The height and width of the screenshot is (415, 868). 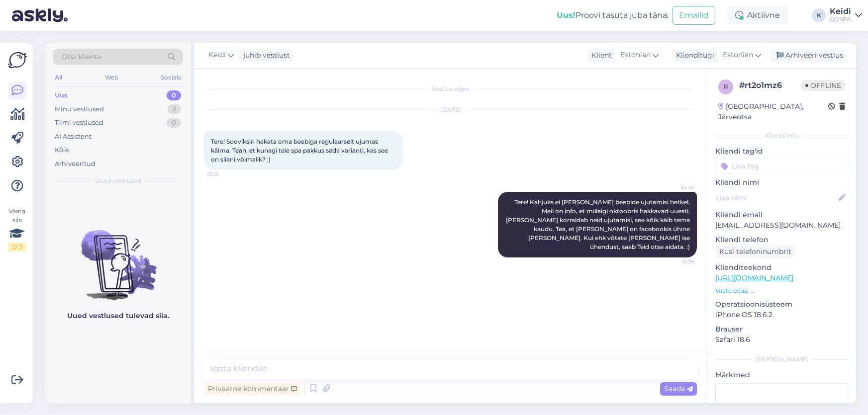 What do you see at coordinates (79, 123) in the screenshot?
I see `div: Tiimi vestlused` at bounding box center [79, 123].